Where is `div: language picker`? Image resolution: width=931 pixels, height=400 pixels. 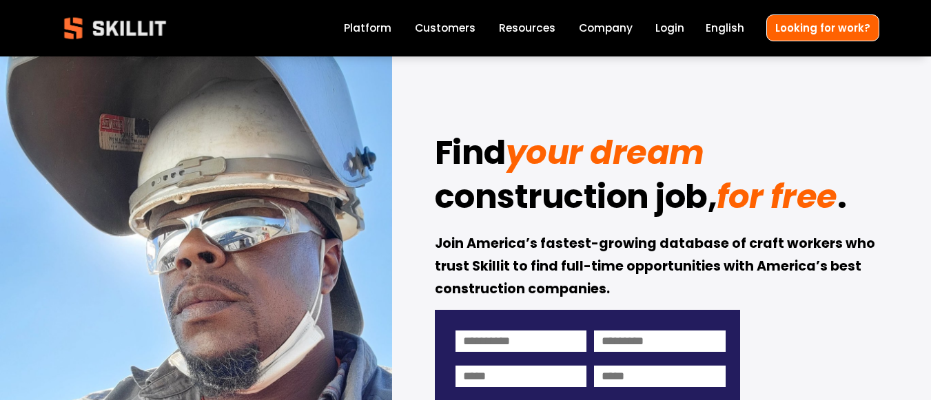
div: language picker is located at coordinates (725, 28).